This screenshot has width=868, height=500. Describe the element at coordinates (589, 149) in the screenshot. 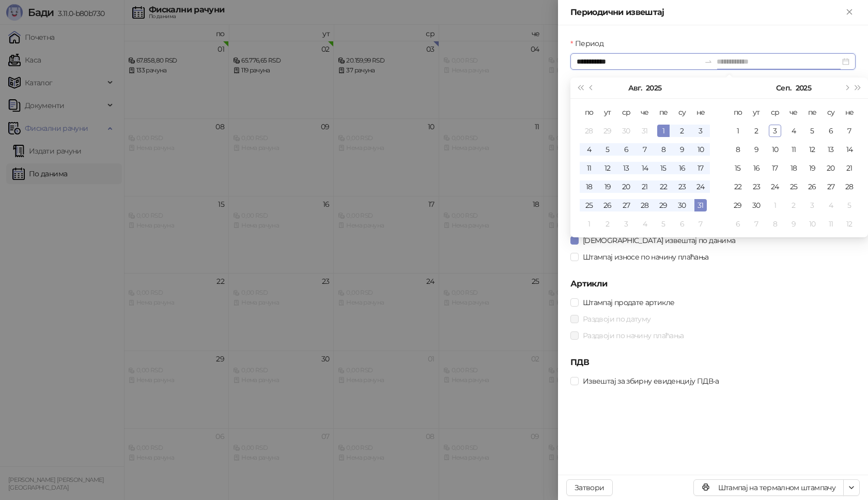

I see `div: 4` at that location.